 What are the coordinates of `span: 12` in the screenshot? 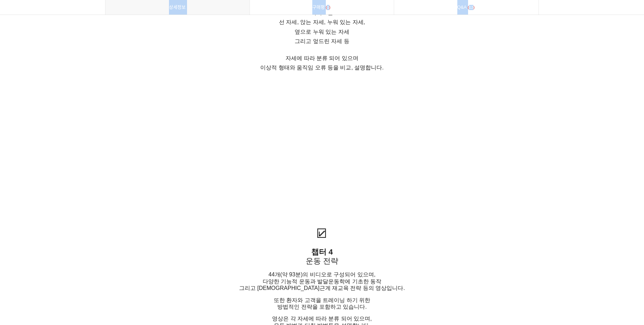 It's located at (471, 8).